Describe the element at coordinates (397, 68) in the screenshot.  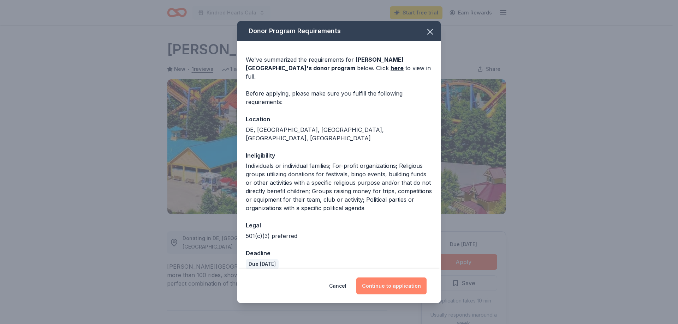
I see `a: here` at that location.